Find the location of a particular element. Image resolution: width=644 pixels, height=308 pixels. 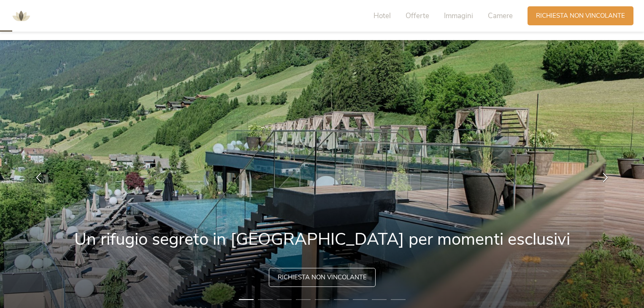

span: Hotel is located at coordinates (382, 15).